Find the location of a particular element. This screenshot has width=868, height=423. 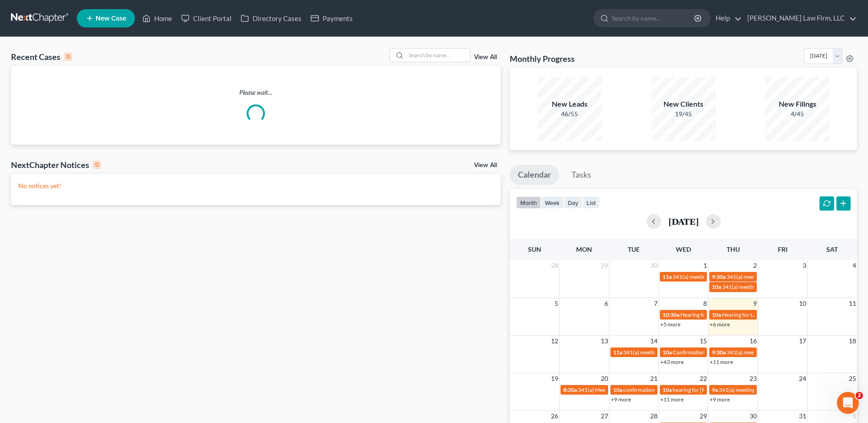

span: Sun is located at coordinates (535, 249).